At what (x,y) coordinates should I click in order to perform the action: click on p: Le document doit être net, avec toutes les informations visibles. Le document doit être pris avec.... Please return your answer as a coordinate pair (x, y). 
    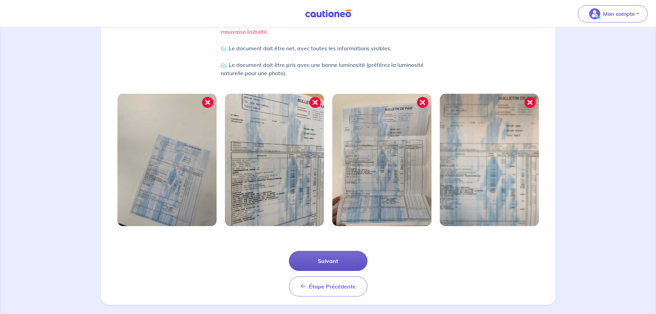
    Looking at the image, I should click on (328, 61).